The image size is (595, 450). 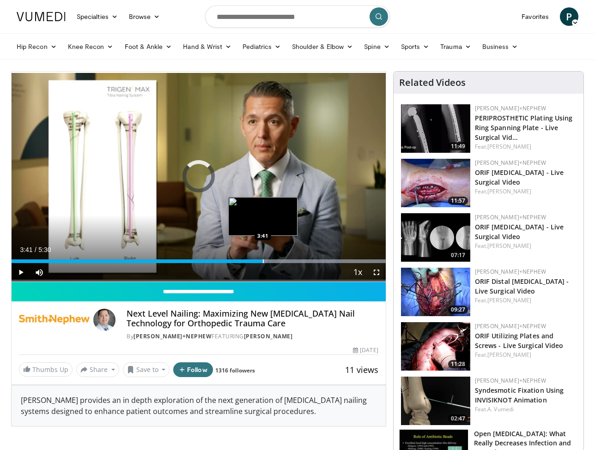 I want to click on a: Browse, so click(x=145, y=17).